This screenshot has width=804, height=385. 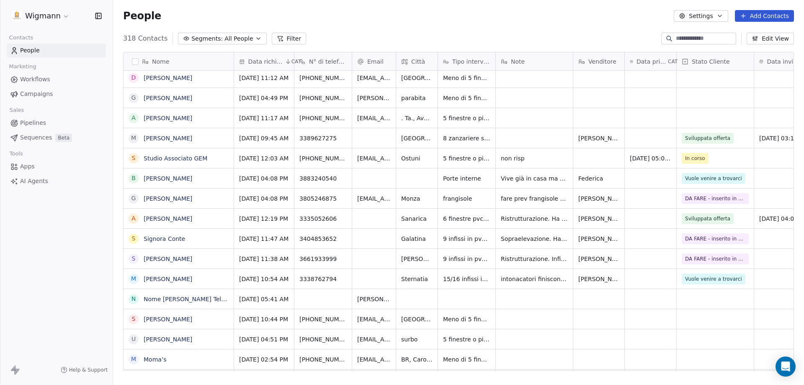 What do you see at coordinates (318, 279) in the screenshot?
I see `span: 3338762794` at bounding box center [318, 279].